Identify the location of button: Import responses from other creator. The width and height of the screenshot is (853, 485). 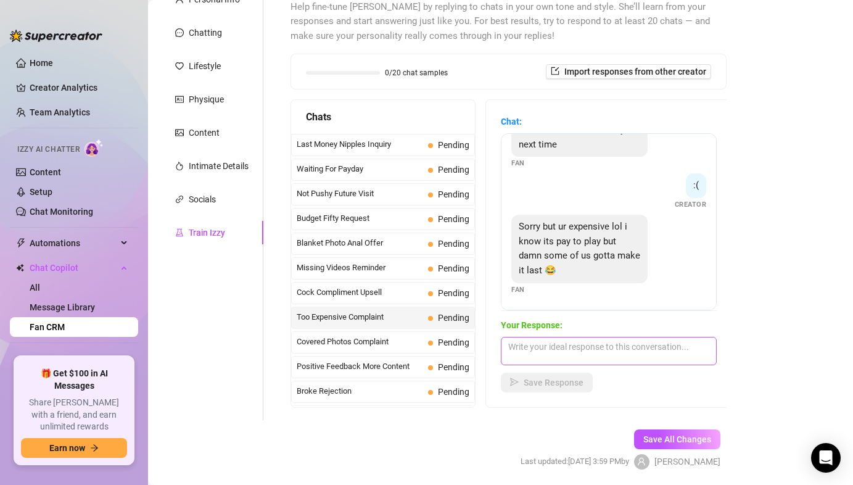
(629, 72).